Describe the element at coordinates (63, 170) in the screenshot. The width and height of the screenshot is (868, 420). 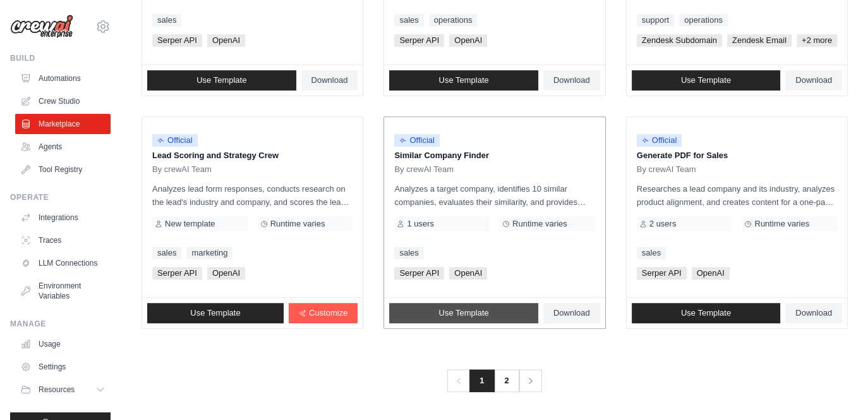
I see `a: Tool Registry` at that location.